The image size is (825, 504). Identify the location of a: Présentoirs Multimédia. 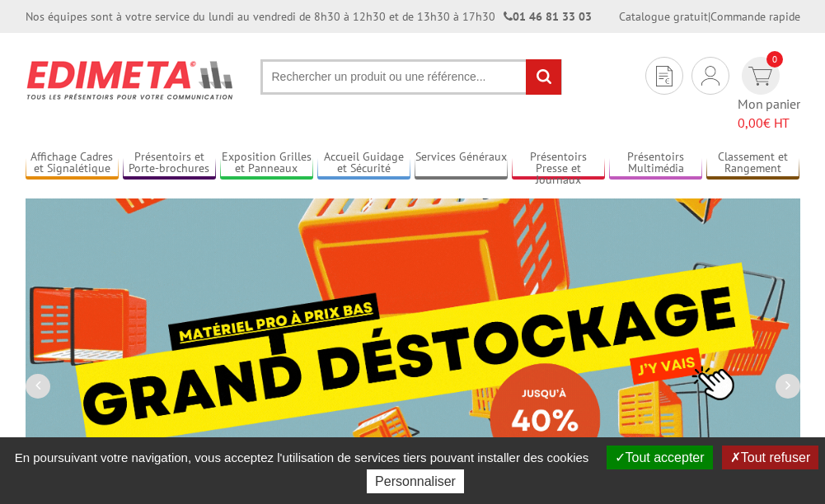
(655, 163).